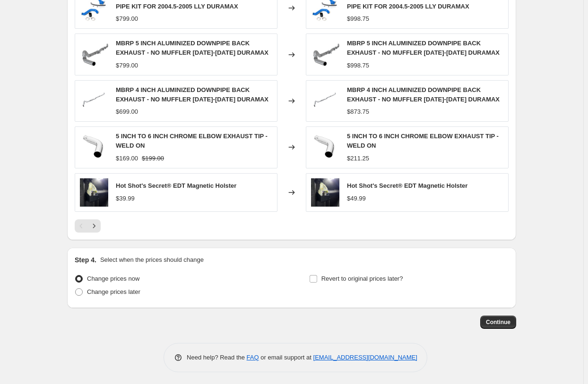  Describe the element at coordinates (153, 158) in the screenshot. I see `strike: $199.00` at that location.